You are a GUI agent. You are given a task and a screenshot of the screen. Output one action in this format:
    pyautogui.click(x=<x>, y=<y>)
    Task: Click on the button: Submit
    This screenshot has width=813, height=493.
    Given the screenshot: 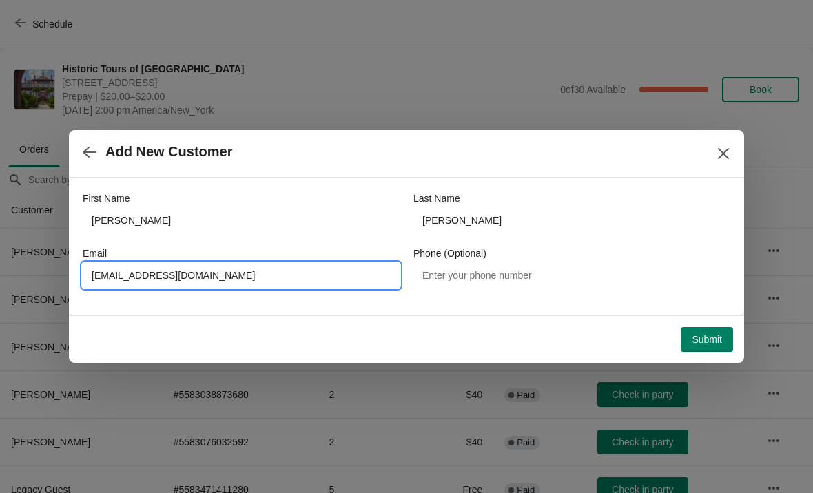 What is the action you would take?
    pyautogui.click(x=707, y=340)
    